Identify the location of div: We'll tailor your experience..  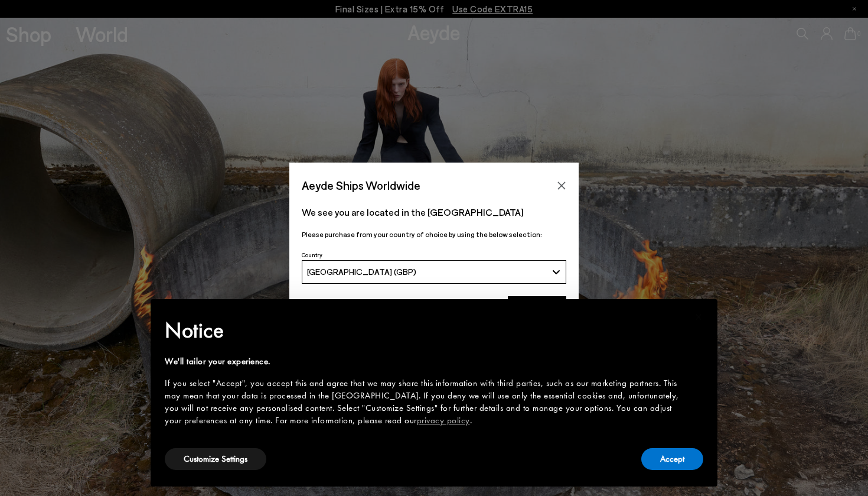
(425, 361).